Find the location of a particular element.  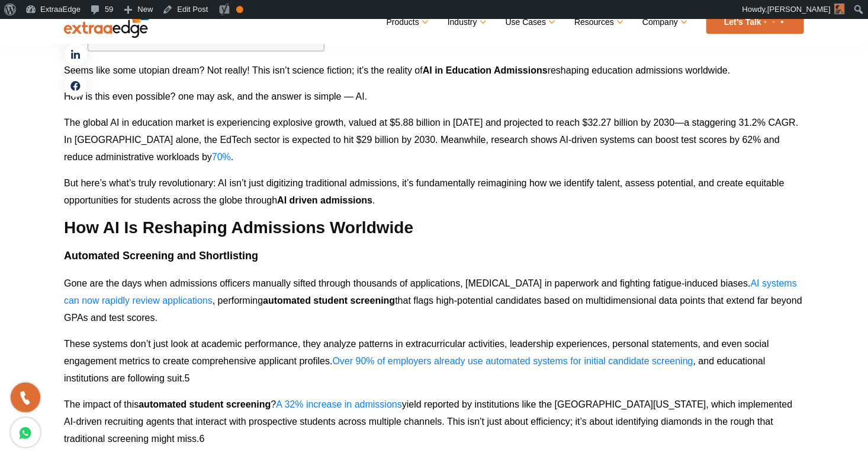

span: Over 90% of employers already use automated systems for initial candidate screening is located at coordinates (513, 361).